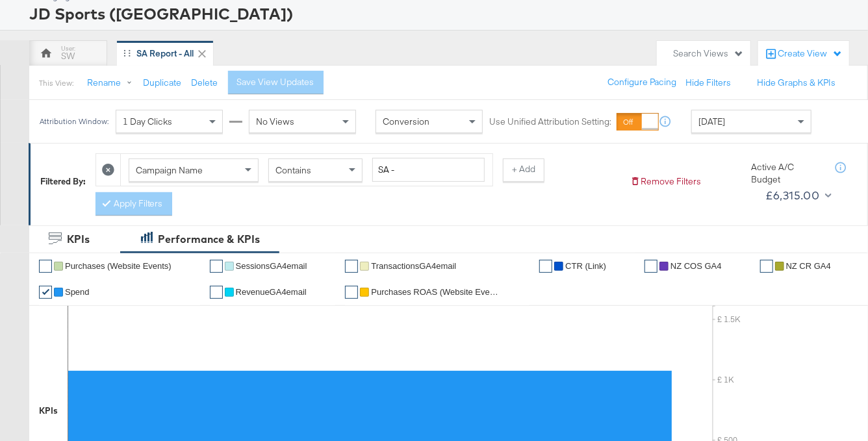 The width and height of the screenshot is (868, 441). I want to click on span: CTR (Link), so click(586, 265).